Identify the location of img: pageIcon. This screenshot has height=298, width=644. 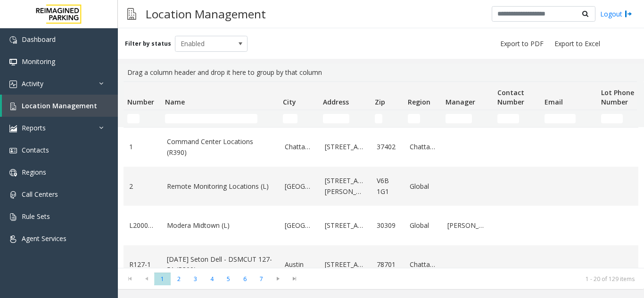
(132, 14).